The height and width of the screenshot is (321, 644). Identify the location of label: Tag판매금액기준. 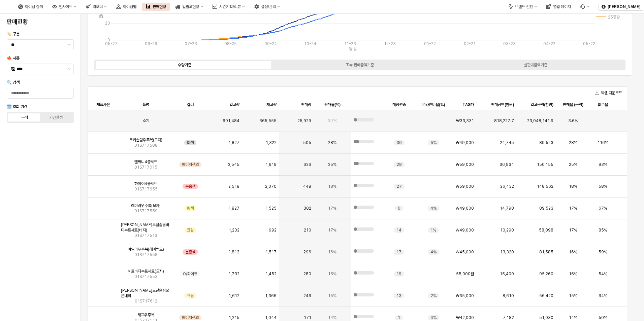
(359, 65).